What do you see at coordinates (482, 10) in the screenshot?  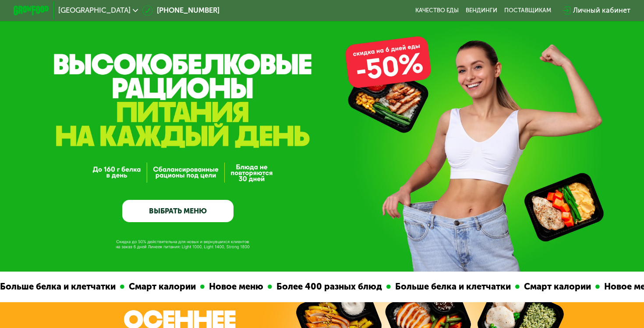 I see `a: Вендинги` at bounding box center [482, 10].